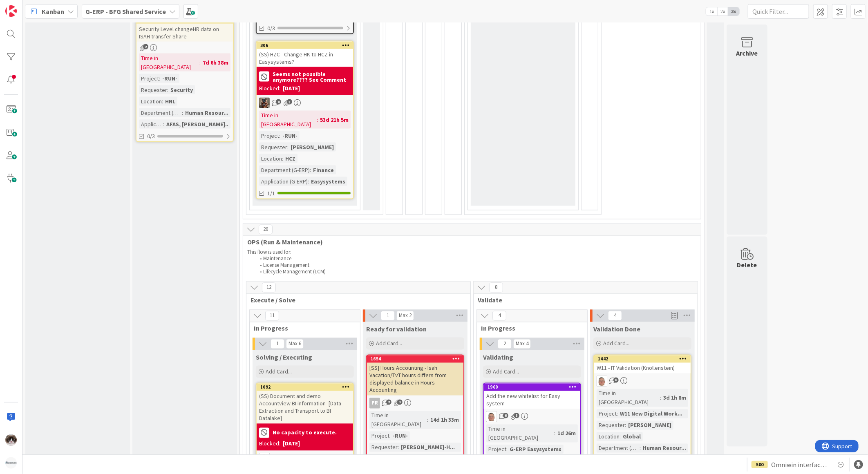 This screenshot has width=868, height=474. I want to click on div: Finance, so click(323, 170).